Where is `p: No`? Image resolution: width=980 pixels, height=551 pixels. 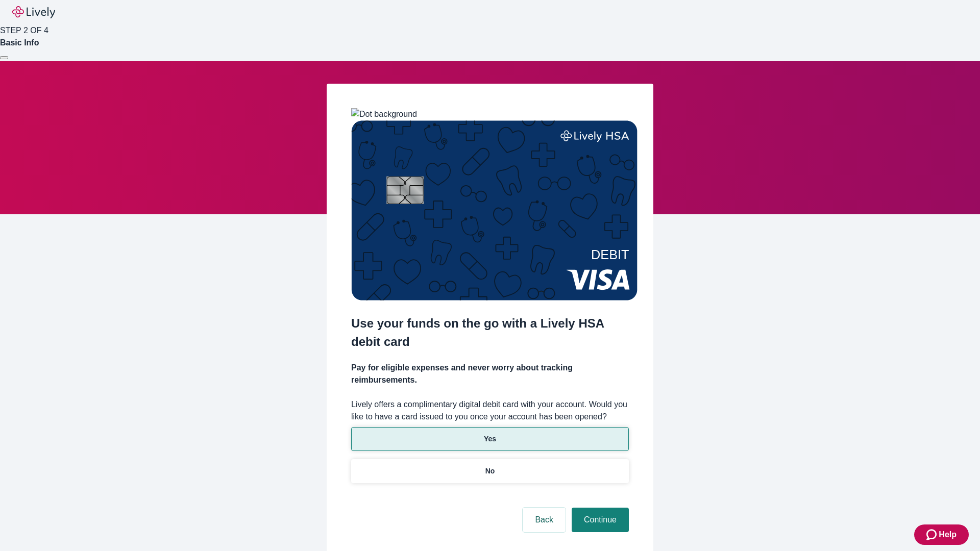
p: No is located at coordinates (490, 471).